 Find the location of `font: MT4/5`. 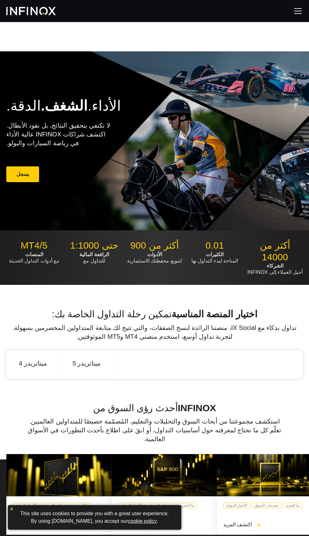

font: MT4/5 is located at coordinates (34, 245).